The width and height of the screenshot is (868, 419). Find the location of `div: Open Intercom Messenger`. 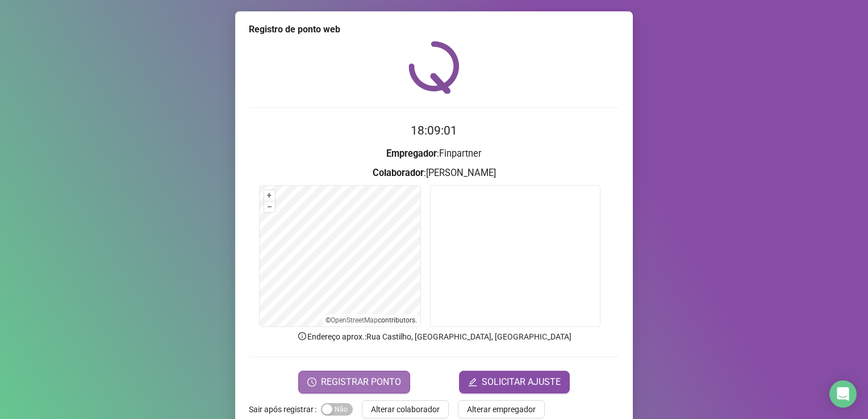

div: Open Intercom Messenger is located at coordinates (843, 394).